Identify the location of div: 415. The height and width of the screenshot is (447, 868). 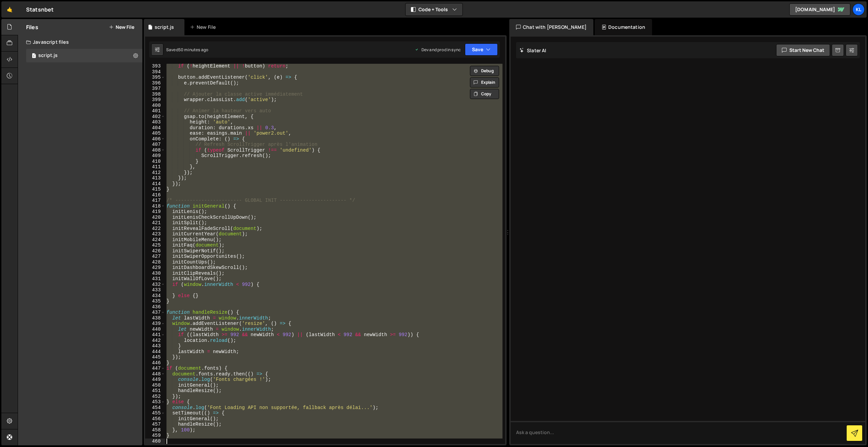
(155, 189).